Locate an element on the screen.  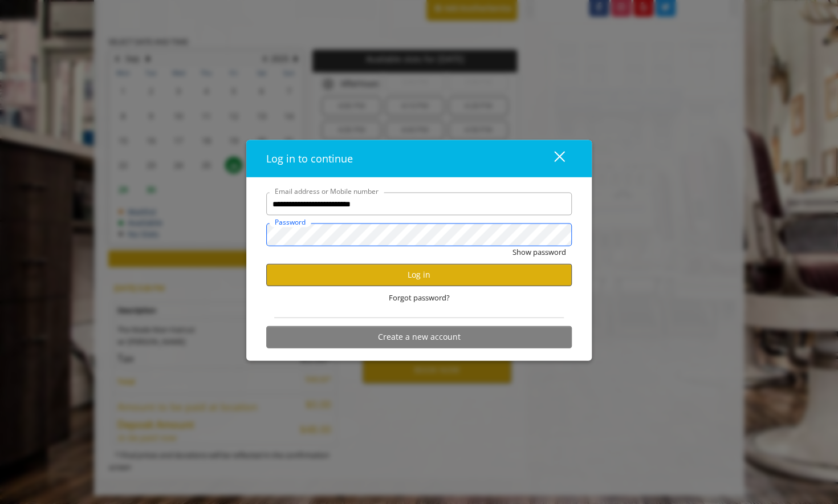
button: Show password is located at coordinates (539, 252).